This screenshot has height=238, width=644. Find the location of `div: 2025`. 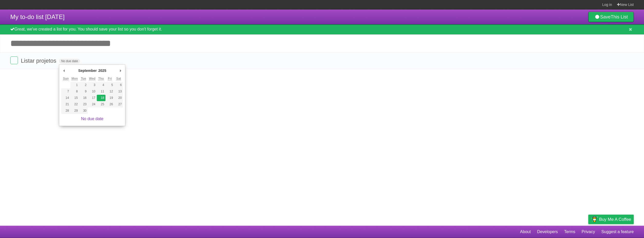

div: 2025 is located at coordinates (102, 71).